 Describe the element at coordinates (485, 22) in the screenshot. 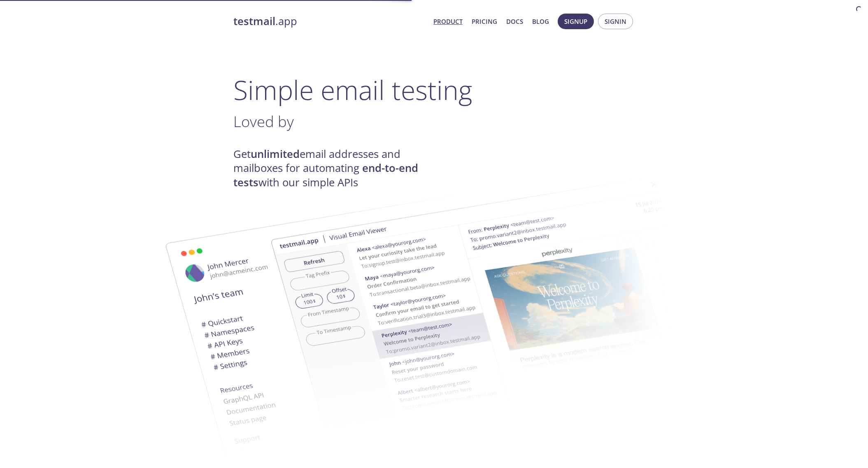

I see `a: Pricing` at that location.